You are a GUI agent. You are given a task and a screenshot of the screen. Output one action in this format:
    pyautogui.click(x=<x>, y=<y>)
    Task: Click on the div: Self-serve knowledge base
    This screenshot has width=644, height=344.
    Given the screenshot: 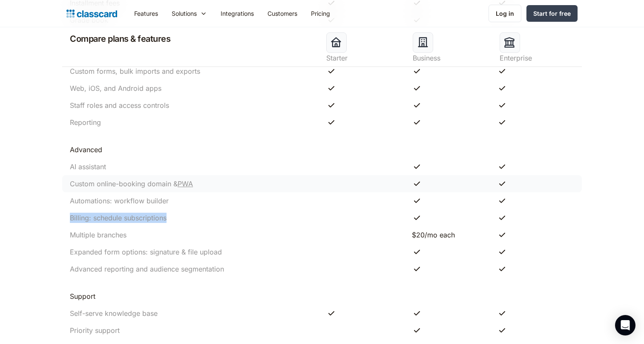 What is the action you would take?
    pyautogui.click(x=114, y=313)
    